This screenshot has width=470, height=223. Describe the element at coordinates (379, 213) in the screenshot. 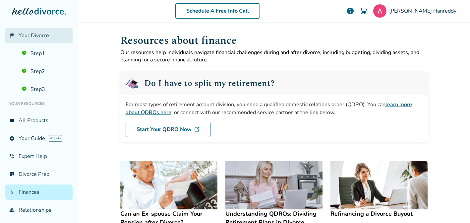

I see `h4: Refinancing a Divorce Buyout` at that location.